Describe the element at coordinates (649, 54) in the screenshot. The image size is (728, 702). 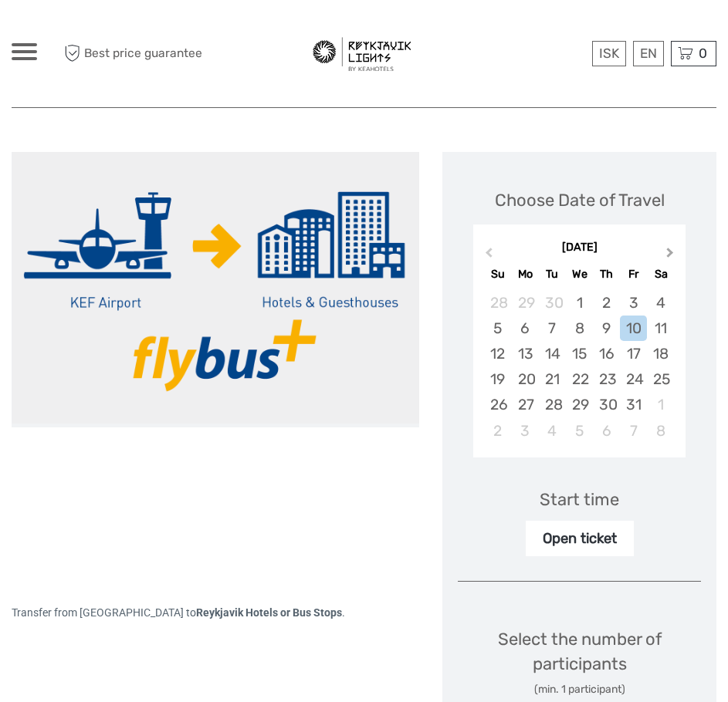
I see `div: EN` at that location.